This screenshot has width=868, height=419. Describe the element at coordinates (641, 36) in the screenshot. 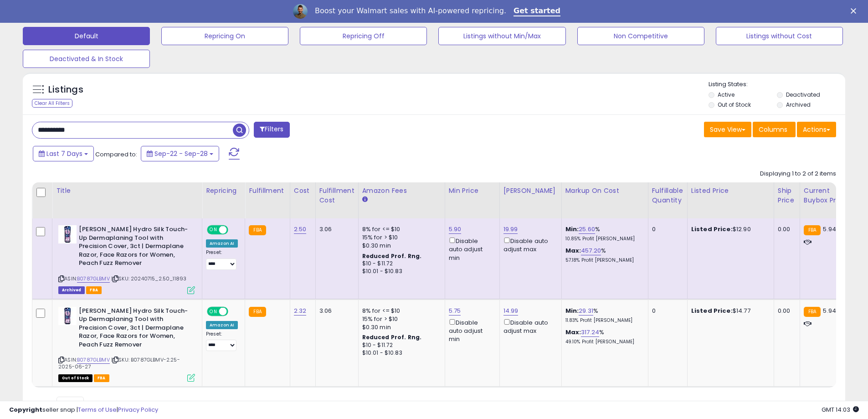

I see `button: Non Competitive` at that location.